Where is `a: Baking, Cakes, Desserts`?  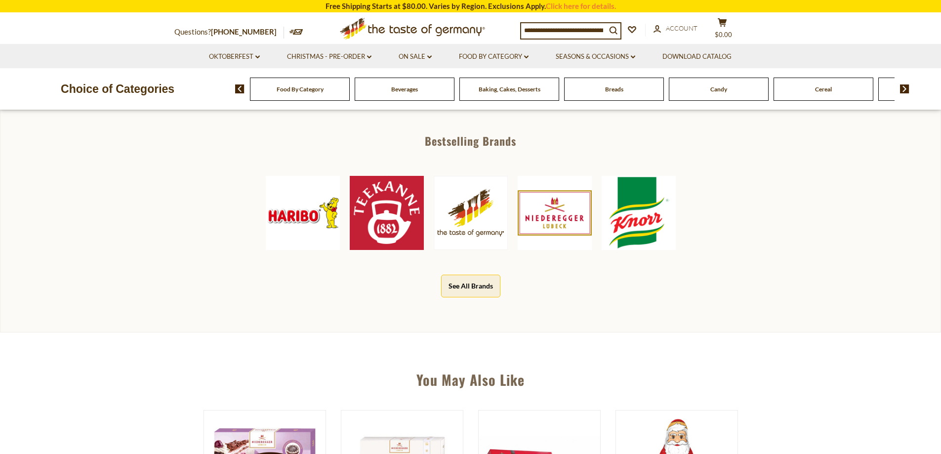 a: Baking, Cakes, Desserts is located at coordinates (509, 89).